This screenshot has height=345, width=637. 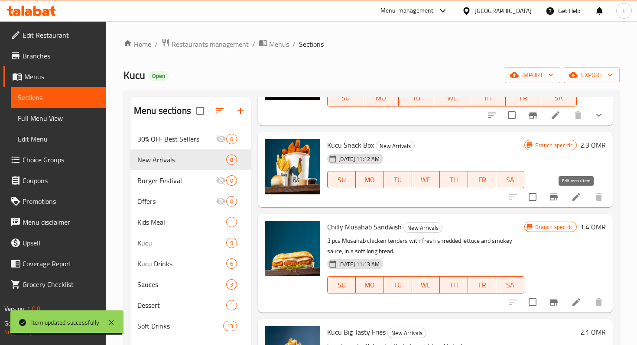 I want to click on span: Choice Groups, so click(x=61, y=160).